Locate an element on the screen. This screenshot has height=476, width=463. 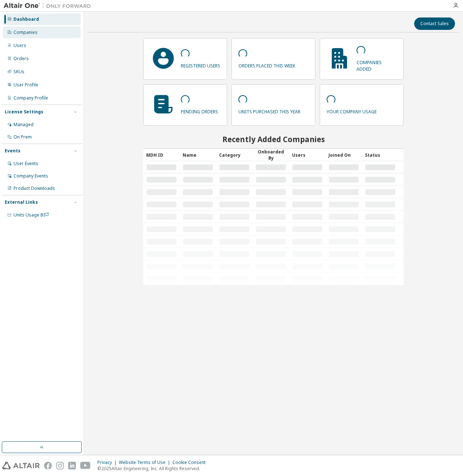
img: youtube.svg is located at coordinates (85, 465).